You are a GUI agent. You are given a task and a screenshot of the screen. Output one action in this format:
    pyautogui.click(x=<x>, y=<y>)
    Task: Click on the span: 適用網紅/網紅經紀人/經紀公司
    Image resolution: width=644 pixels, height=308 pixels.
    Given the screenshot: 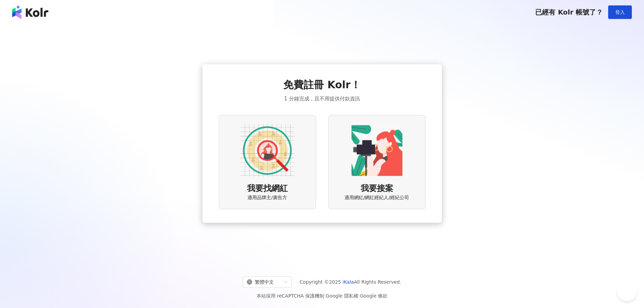 What is the action you would take?
    pyautogui.click(x=376, y=198)
    